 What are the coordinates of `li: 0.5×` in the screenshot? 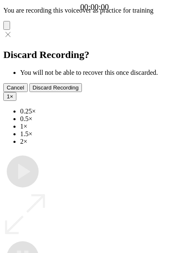 It's located at (103, 119).